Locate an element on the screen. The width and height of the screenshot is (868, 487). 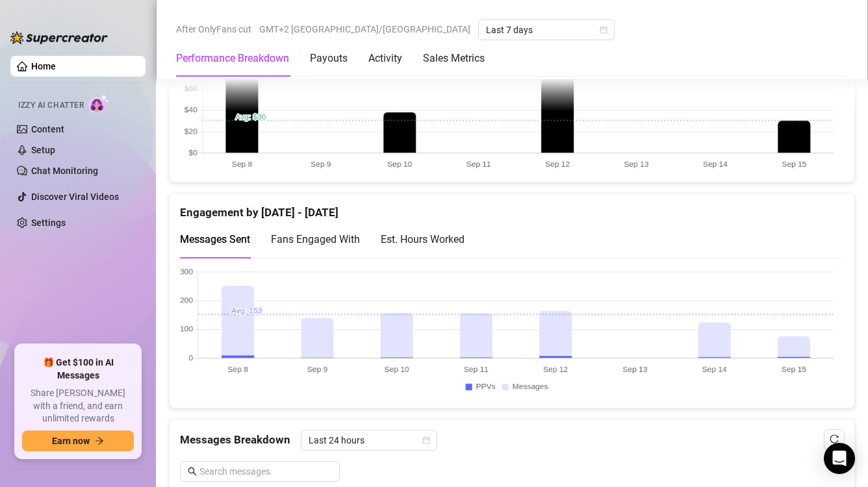
div: Activity is located at coordinates (385, 58).